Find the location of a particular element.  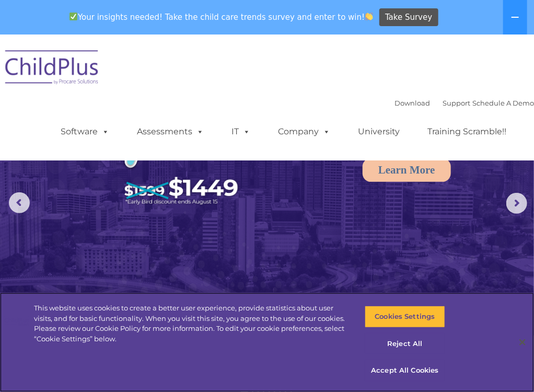

a: University is located at coordinates (379, 132).